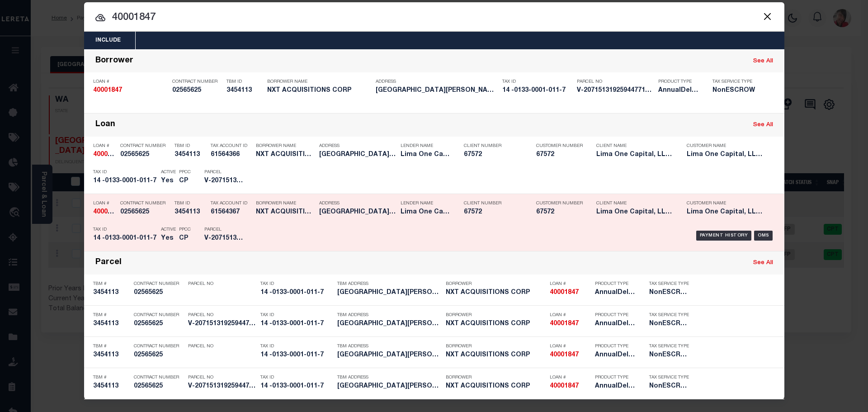  What do you see at coordinates (185, 238) in the screenshot?
I see `h5: CP` at bounding box center [185, 238].